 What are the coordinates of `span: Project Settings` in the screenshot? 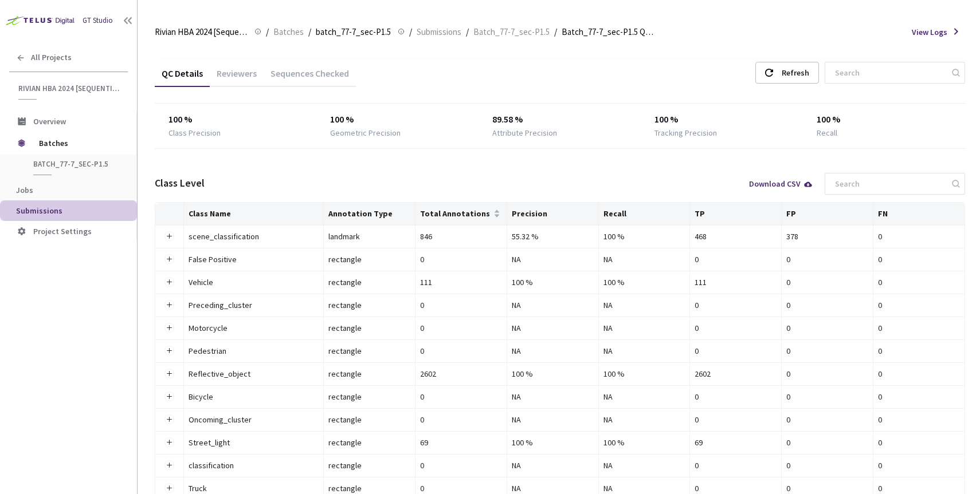 It's located at (63, 231).